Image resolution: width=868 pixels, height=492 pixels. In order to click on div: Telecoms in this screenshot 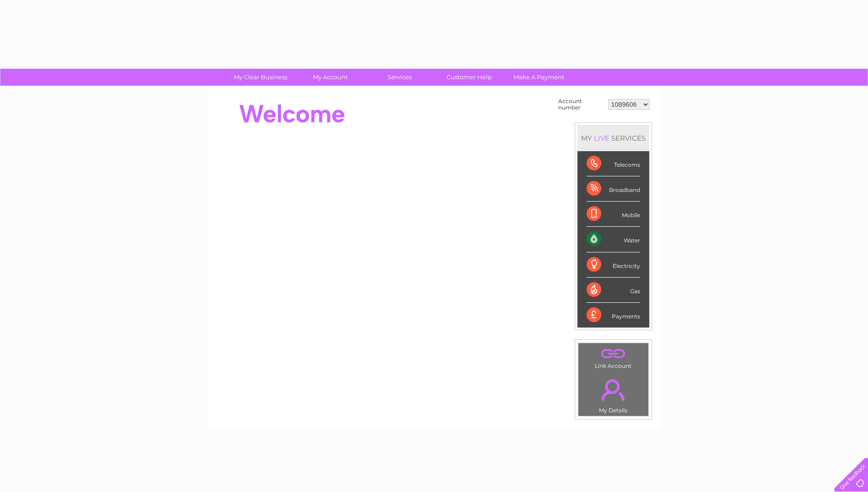, I will do `click(613, 163)`.